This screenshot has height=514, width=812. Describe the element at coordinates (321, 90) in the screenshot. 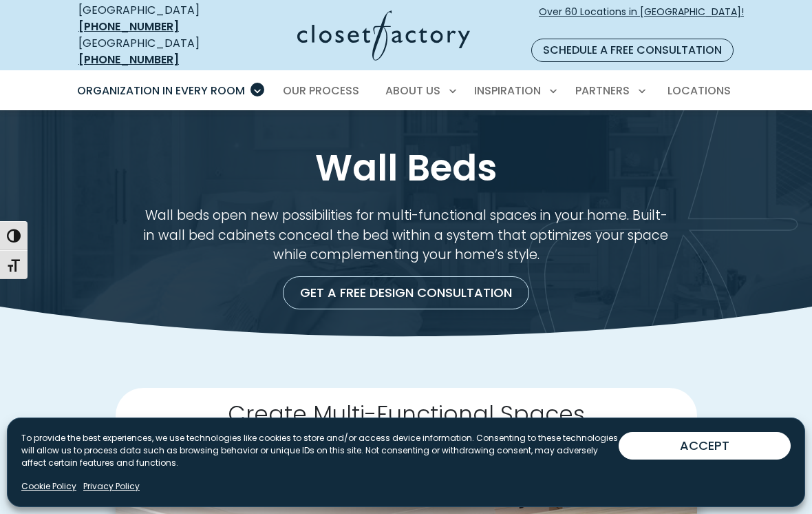

I see `span: Our Process` at that location.